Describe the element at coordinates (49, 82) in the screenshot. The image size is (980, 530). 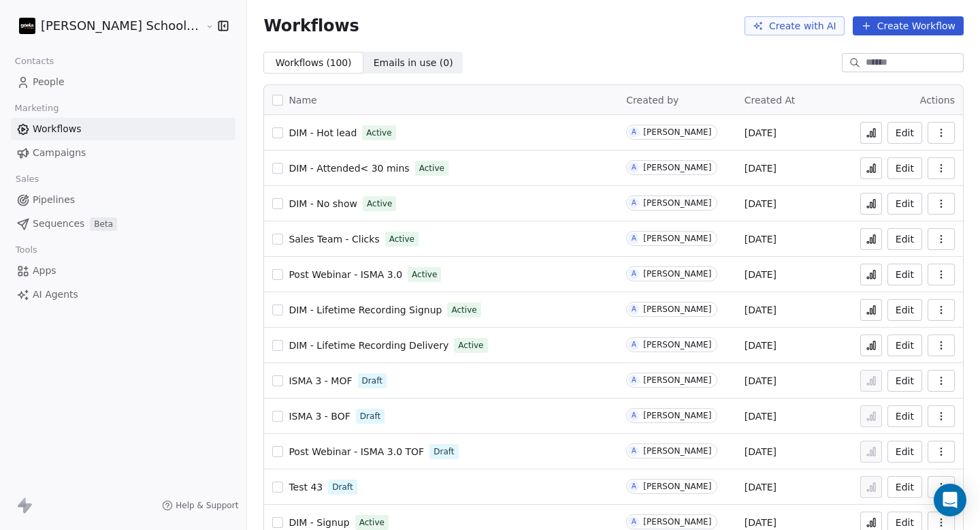
I see `span: People` at that location.